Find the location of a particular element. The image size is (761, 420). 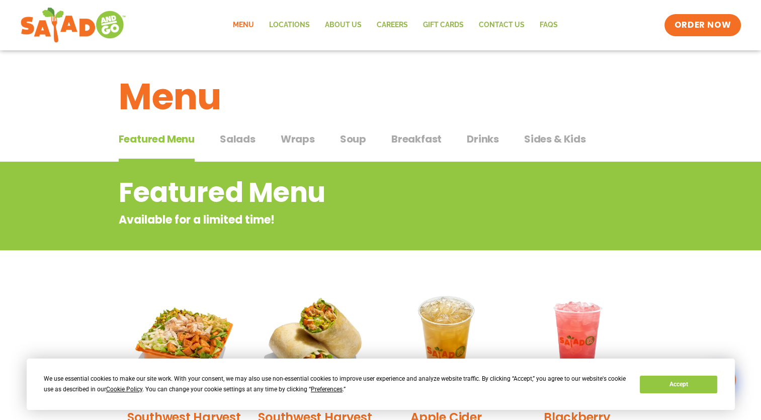

img: Product photo for Southwest Harvest Wrap is located at coordinates (315, 342).